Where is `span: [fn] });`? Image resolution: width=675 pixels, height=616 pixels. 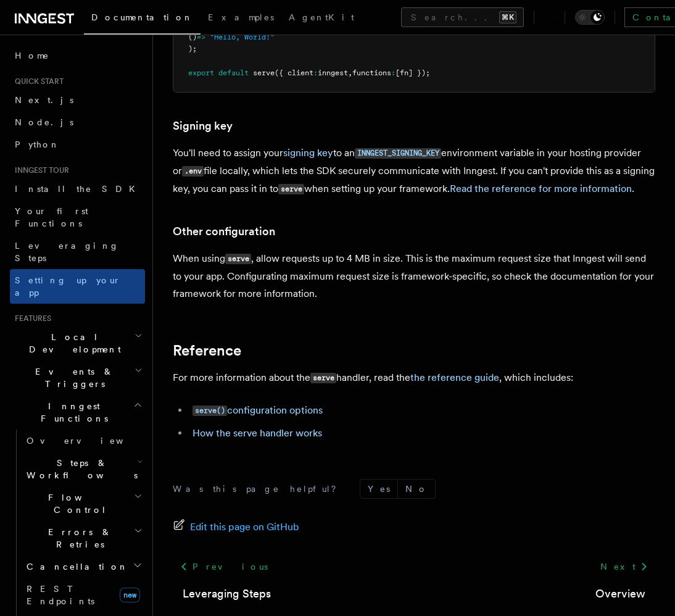
span: [fn] }); is located at coordinates (413, 73).